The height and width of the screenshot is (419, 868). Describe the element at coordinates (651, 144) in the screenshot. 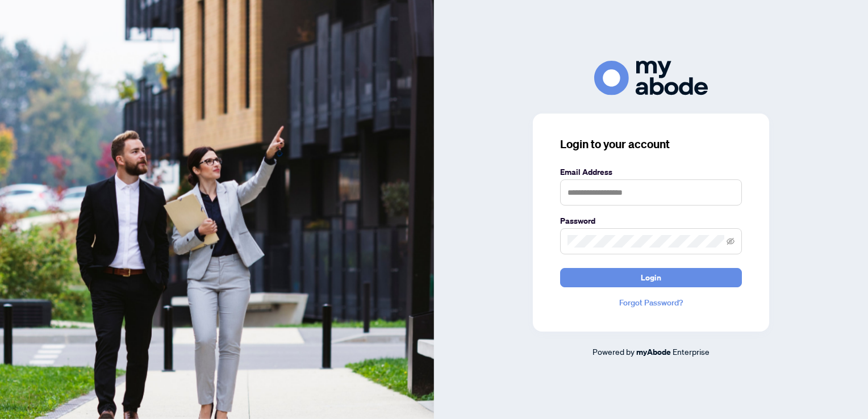

I see `h3: Login to your account` at that location.